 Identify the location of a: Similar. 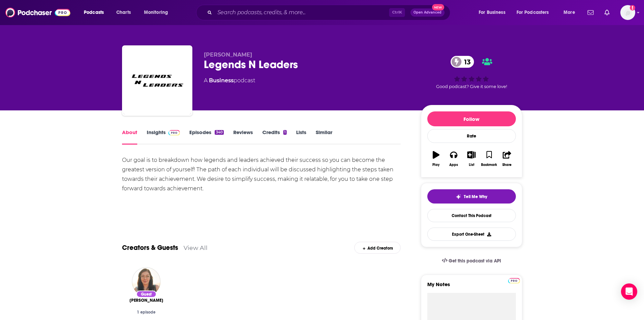
(324, 137).